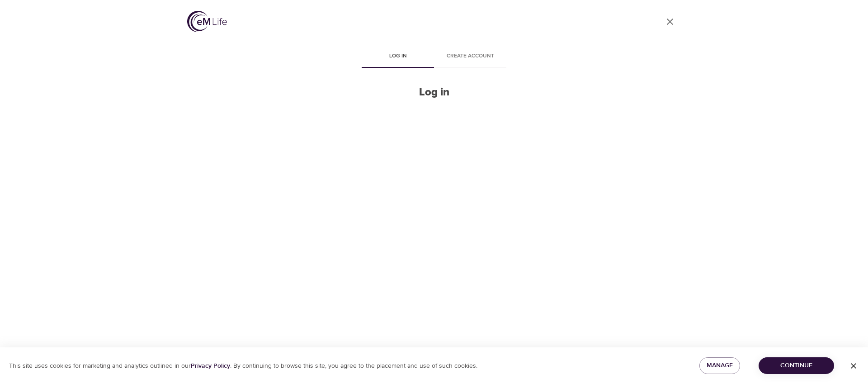  What do you see at coordinates (210, 366) in the screenshot?
I see `a: Privacy Policy` at bounding box center [210, 366].